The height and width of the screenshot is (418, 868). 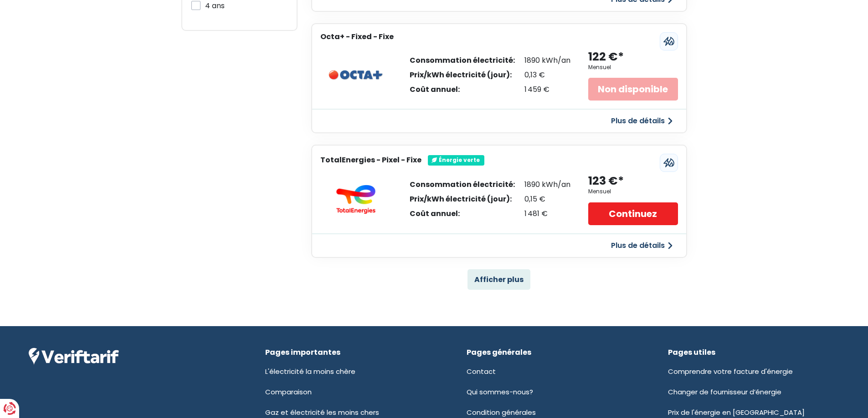 I want to click on a: Condition générales, so click(x=501, y=412).